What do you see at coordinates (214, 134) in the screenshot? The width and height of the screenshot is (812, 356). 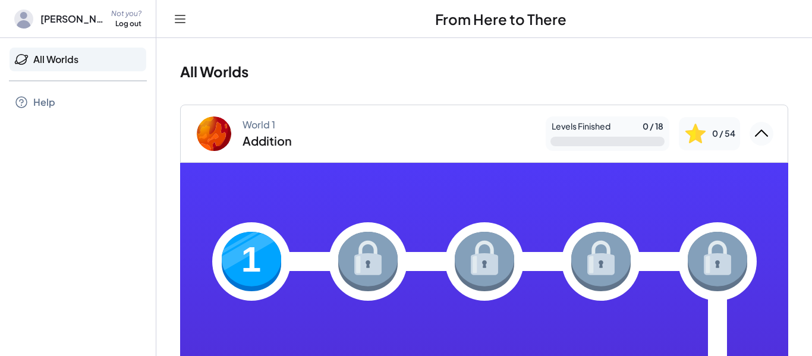 I see `img: world_1-Dr-aa4MT.svg` at bounding box center [214, 134].